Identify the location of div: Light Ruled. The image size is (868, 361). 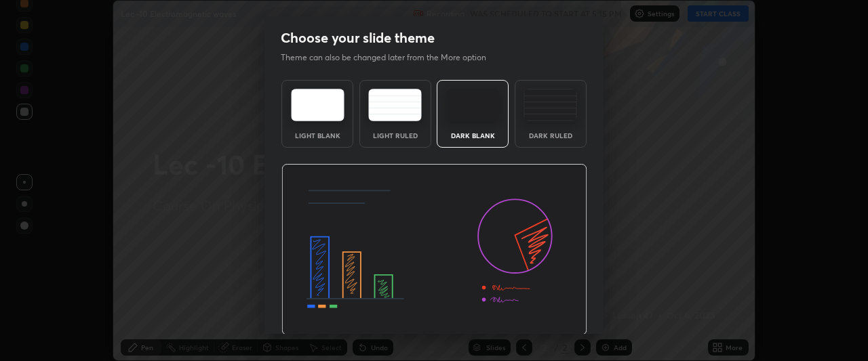
(396, 135).